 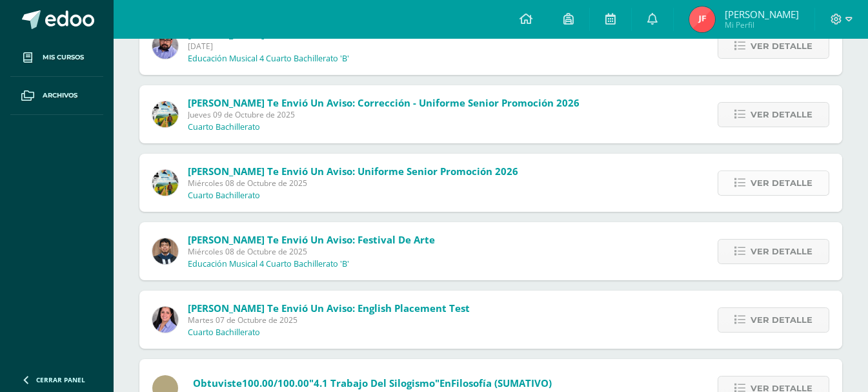 What do you see at coordinates (501, 383) in the screenshot?
I see `span: Filosofía (SUMATIVO)` at bounding box center [501, 383].